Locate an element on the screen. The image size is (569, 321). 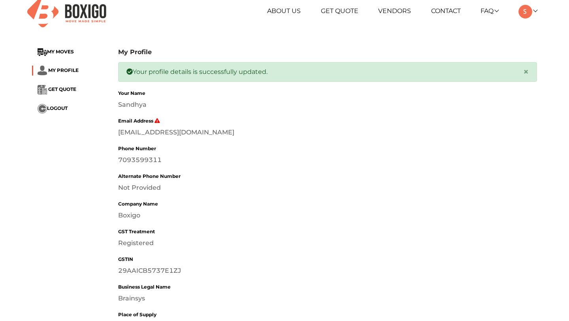
label: Phone Number is located at coordinates (137, 149).